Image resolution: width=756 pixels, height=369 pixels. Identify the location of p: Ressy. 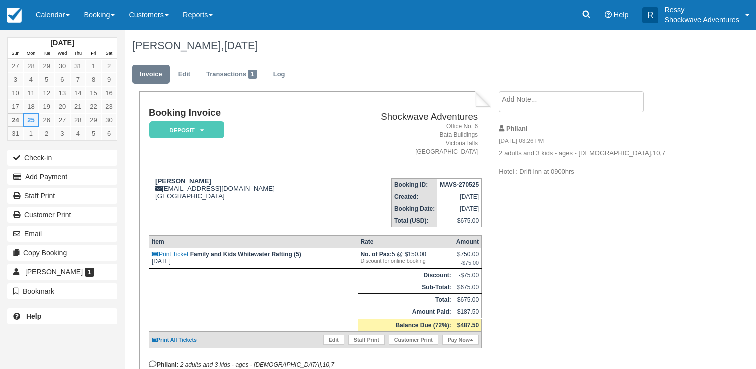
(701, 10).